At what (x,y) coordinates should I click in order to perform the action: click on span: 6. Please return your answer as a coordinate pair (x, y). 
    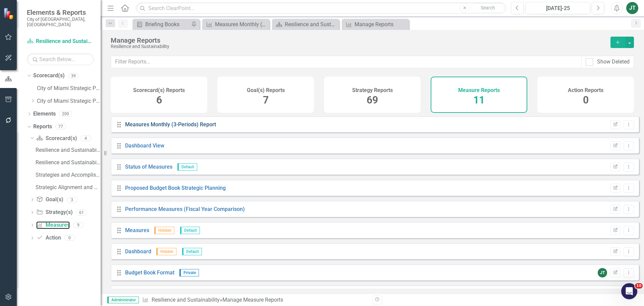
    Looking at the image, I should click on (159, 99).